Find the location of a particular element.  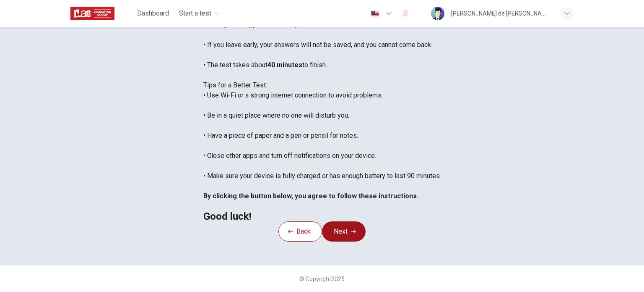

span: Start a test is located at coordinates (195, 14).